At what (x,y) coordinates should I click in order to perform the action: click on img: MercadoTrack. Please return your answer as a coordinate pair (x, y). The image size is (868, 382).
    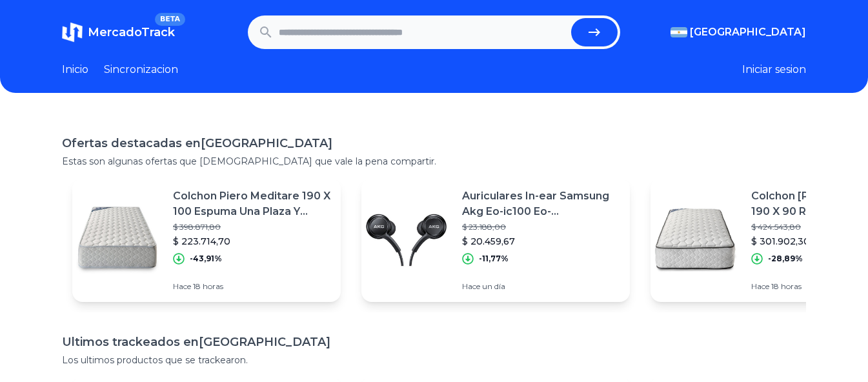
    Looking at the image, I should click on (72, 32).